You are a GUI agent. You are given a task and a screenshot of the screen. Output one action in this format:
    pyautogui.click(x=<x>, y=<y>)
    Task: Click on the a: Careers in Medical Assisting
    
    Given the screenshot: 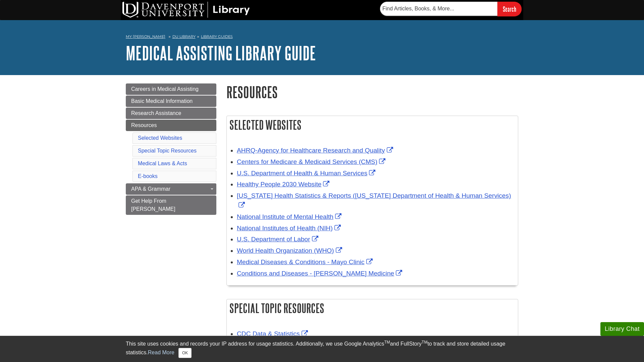 What is the action you would take?
    pyautogui.click(x=171, y=89)
    